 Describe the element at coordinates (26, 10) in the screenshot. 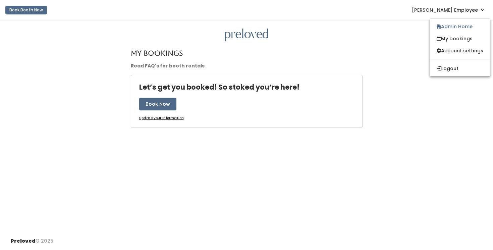

I see `a: Book Booth Now` at that location.